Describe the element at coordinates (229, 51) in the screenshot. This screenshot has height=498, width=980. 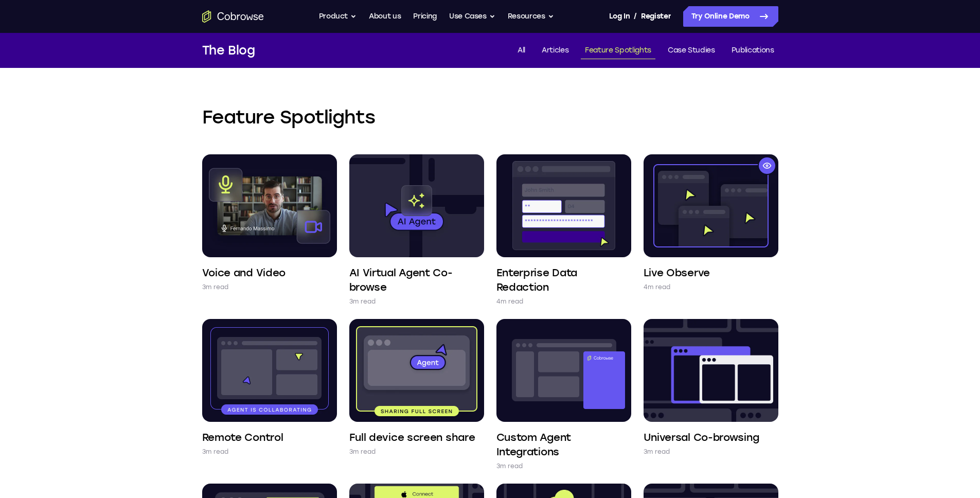
I see `h1: The Blog` at that location.